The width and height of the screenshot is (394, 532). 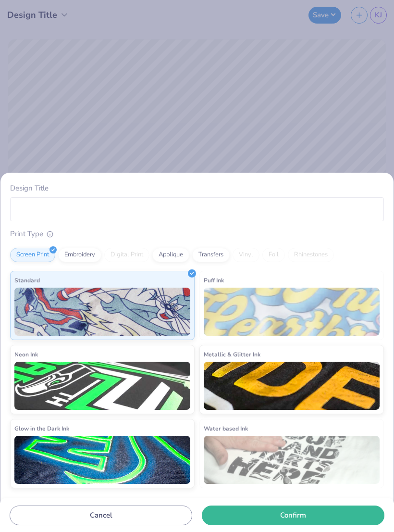 I want to click on div: Applique, so click(x=171, y=255).